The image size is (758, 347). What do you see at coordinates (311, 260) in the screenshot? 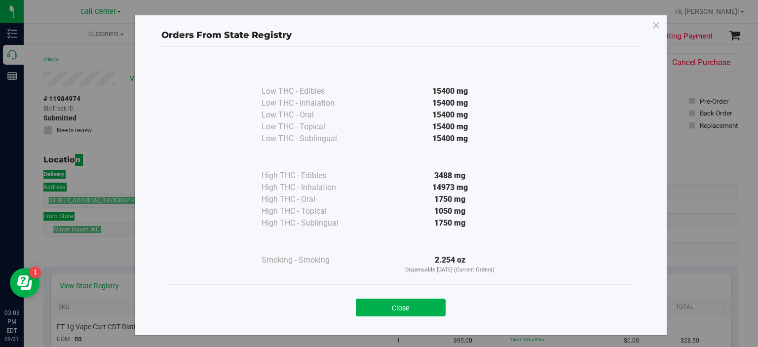
I see `div: Smoking - Smoking` at bounding box center [311, 260].